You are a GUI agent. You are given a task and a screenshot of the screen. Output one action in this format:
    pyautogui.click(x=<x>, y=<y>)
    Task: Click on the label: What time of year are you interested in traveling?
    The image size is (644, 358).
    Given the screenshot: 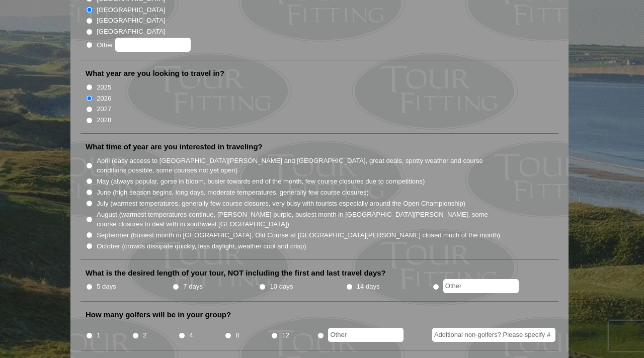 What is the action you would take?
    pyautogui.click(x=174, y=147)
    